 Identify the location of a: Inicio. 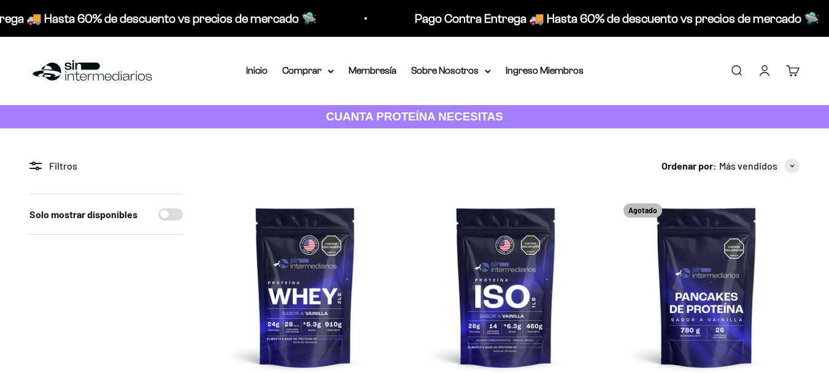
(257, 70).